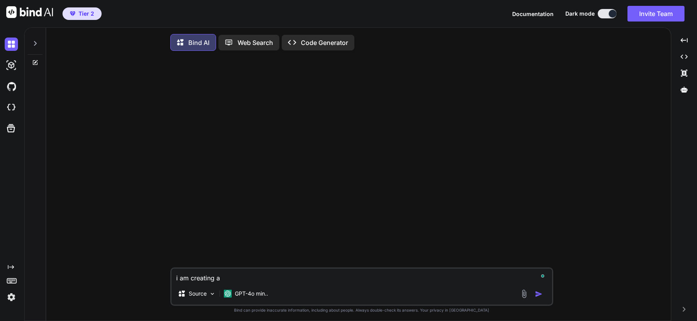 The height and width of the screenshot is (321, 697). I want to click on p: Code Generator, so click(324, 43).